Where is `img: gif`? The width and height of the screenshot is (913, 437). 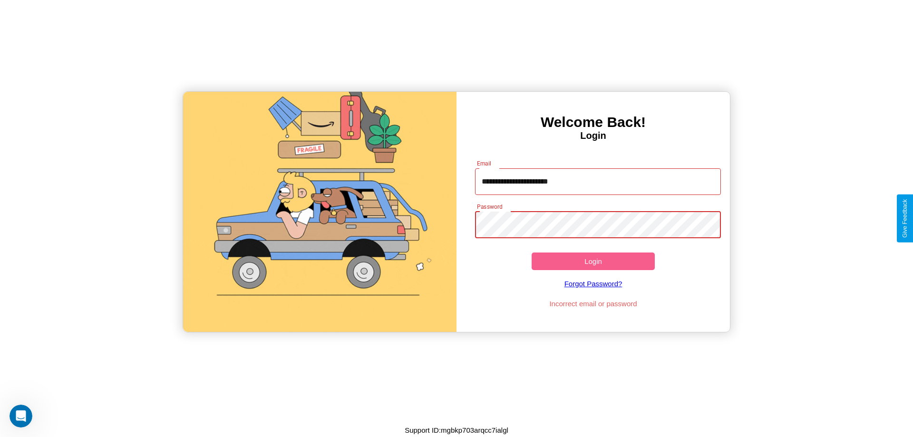
img: gif is located at coordinates (320, 212).